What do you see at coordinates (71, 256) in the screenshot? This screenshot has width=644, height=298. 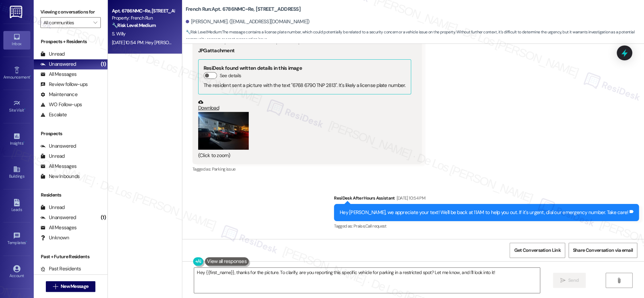 I see `div: Past + Future Residents` at bounding box center [71, 256].